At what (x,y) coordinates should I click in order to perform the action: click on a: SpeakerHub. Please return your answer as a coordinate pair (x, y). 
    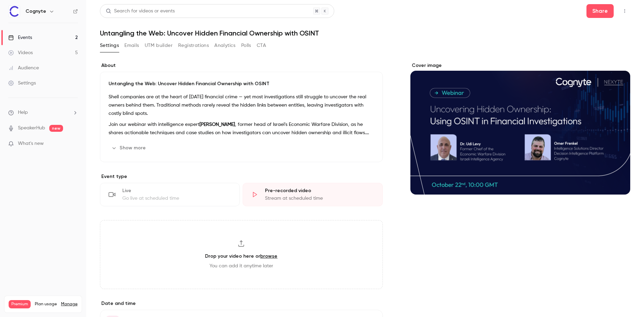
    Looking at the image, I should click on (31, 128).